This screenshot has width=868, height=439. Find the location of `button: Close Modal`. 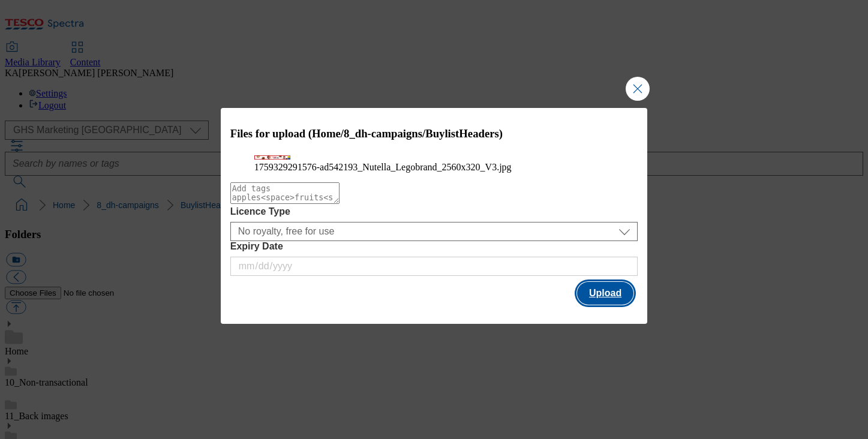

button: Close Modal is located at coordinates (638, 89).